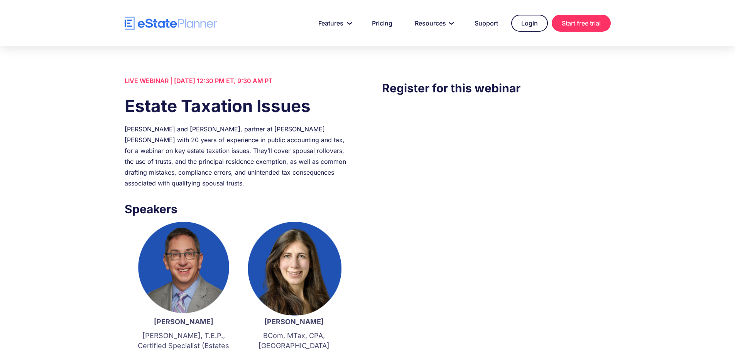  Describe the element at coordinates (382, 23) in the screenshot. I see `a: Pricing` at that location.